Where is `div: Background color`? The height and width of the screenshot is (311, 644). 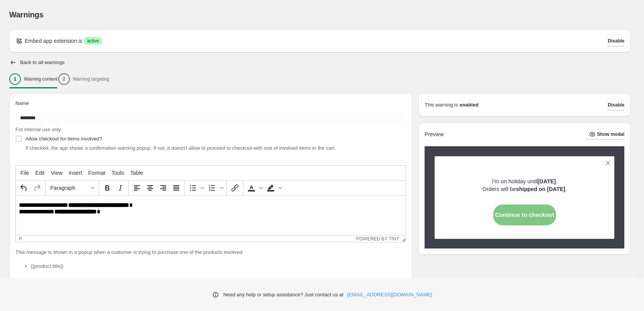
div: Background color is located at coordinates (274, 188).